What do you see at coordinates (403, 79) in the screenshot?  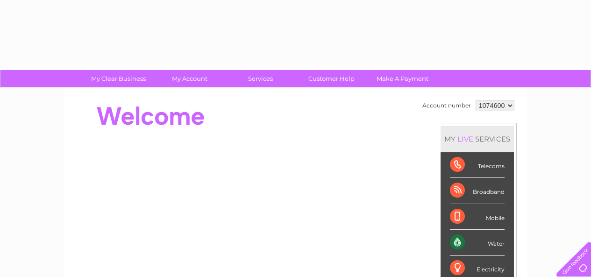 I see `a: Make A Payment` at bounding box center [403, 79].